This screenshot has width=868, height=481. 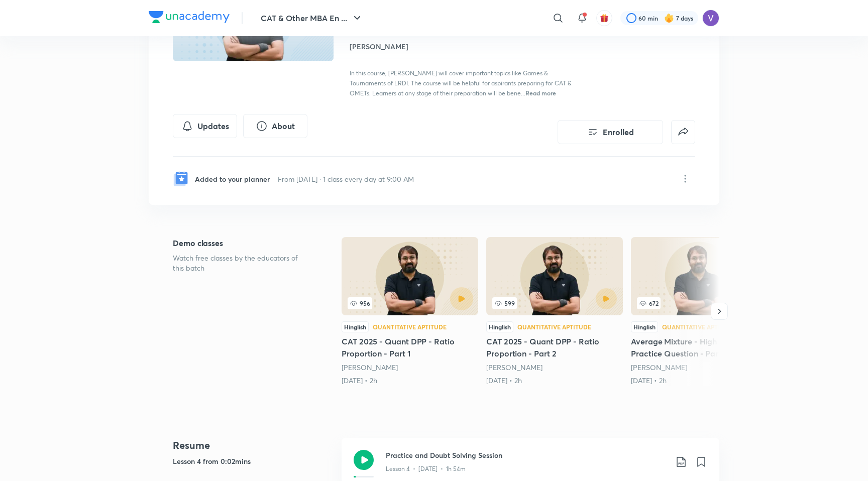 What do you see at coordinates (232, 178) in the screenshot?
I see `p: Added to your planner` at bounding box center [232, 178].